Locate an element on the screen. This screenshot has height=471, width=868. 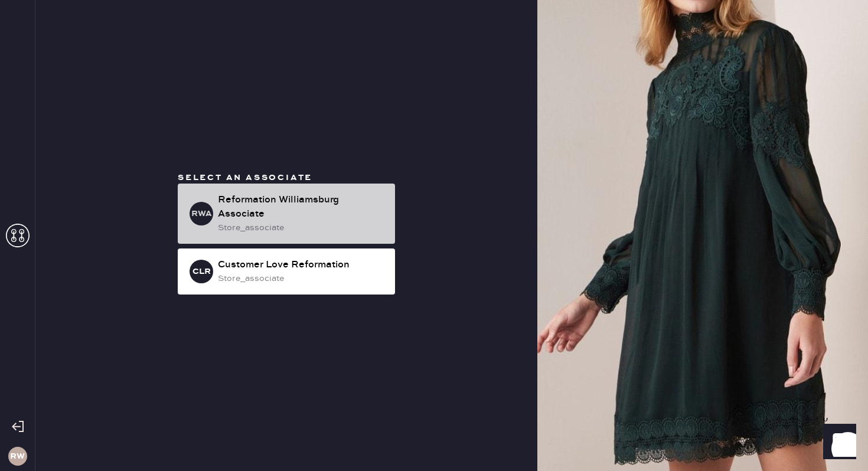
h3: RWA is located at coordinates (201, 214).